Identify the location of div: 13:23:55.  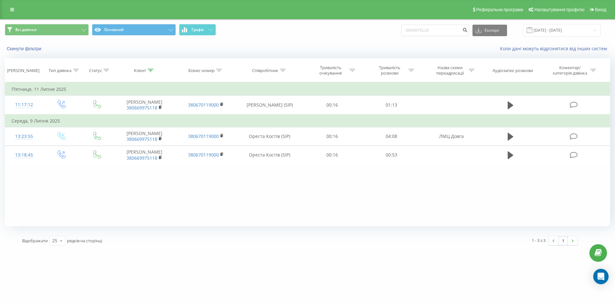
(24, 136).